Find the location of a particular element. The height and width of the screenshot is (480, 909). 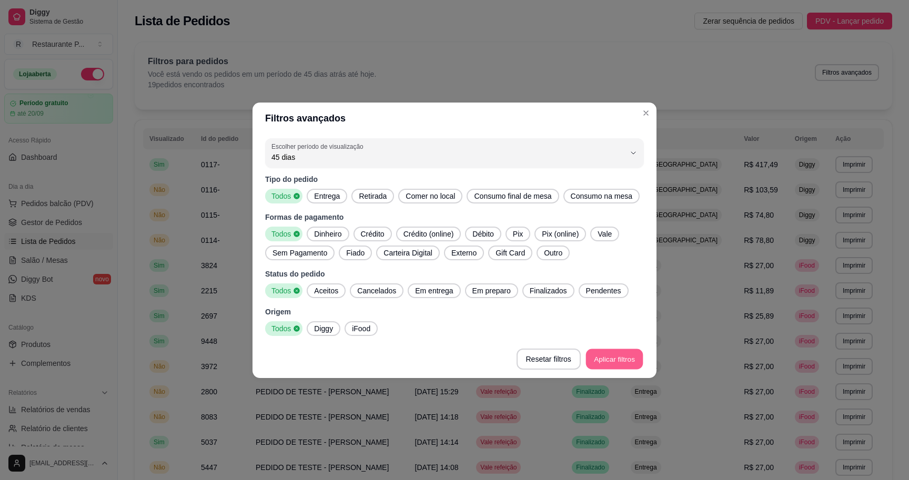

button: Sem Pagamento is located at coordinates (300, 253).